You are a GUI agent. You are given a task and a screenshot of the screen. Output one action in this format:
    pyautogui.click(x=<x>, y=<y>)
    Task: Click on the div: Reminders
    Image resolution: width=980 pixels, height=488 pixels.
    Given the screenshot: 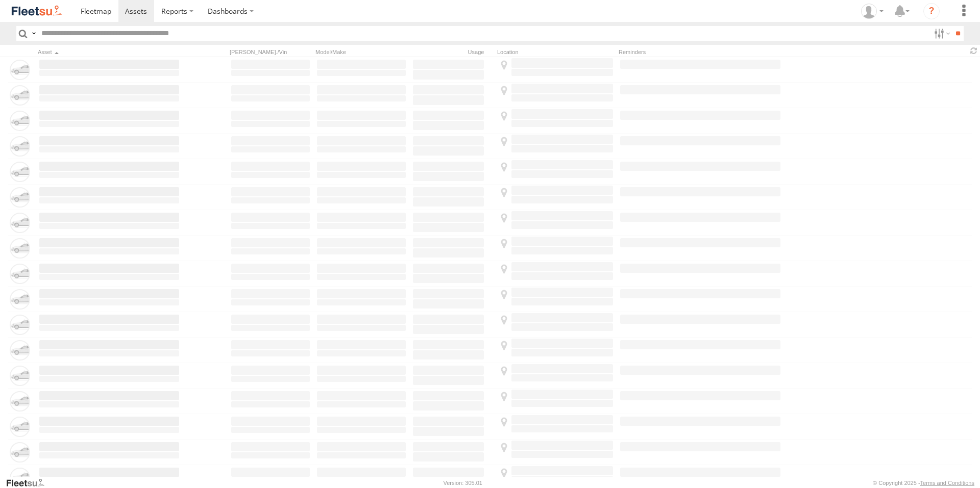 What is the action you would take?
    pyautogui.click(x=700, y=52)
    